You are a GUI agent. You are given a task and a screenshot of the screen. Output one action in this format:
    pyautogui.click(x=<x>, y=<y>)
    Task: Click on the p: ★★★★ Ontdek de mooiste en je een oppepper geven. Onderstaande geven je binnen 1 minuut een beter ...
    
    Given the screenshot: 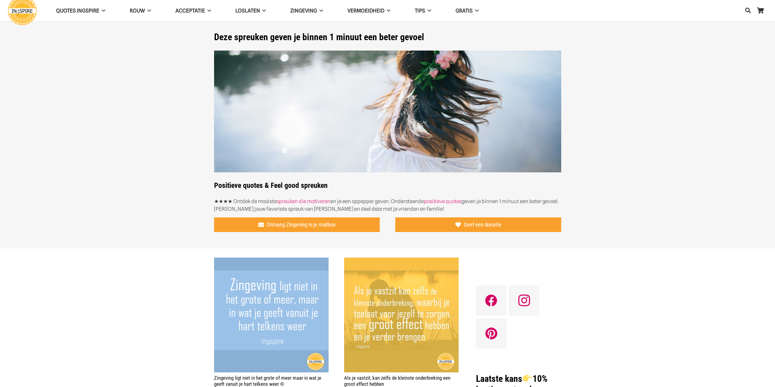 What is the action you would take?
    pyautogui.click(x=387, y=205)
    